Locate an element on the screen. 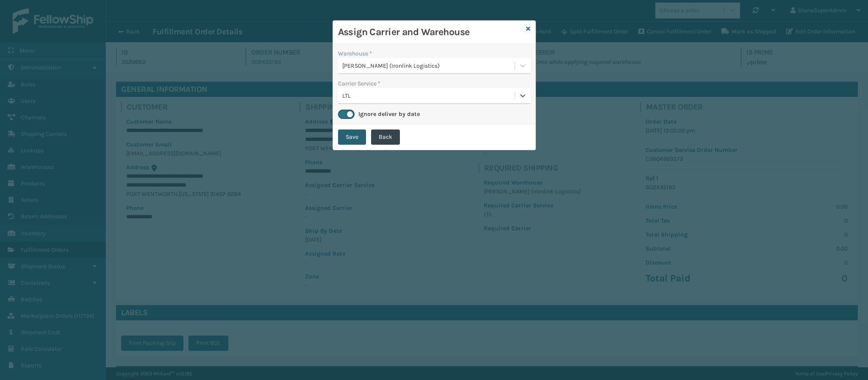 Image resolution: width=868 pixels, height=380 pixels. h3: Assign Carrier and Warehouse is located at coordinates (430, 32).